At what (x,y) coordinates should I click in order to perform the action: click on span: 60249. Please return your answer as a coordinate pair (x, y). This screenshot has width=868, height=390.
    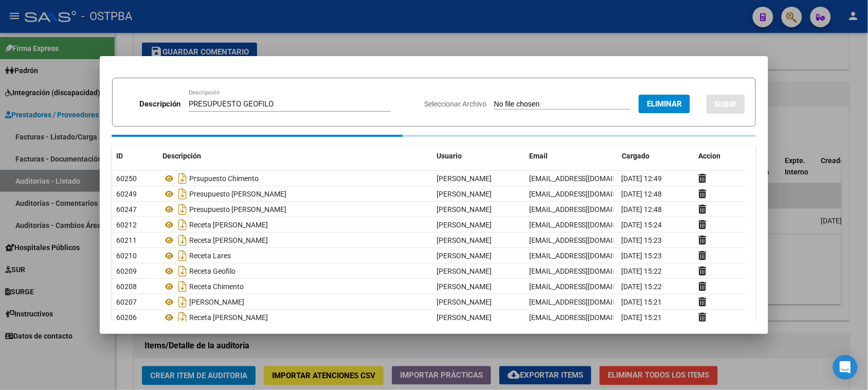
    Looking at the image, I should click on (127, 194).